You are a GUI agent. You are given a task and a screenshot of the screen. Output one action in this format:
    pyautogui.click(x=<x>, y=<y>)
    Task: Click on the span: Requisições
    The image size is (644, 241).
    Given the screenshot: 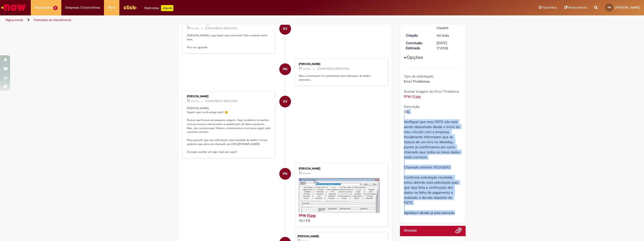 What is the action you would take?
    pyautogui.click(x=44, y=7)
    